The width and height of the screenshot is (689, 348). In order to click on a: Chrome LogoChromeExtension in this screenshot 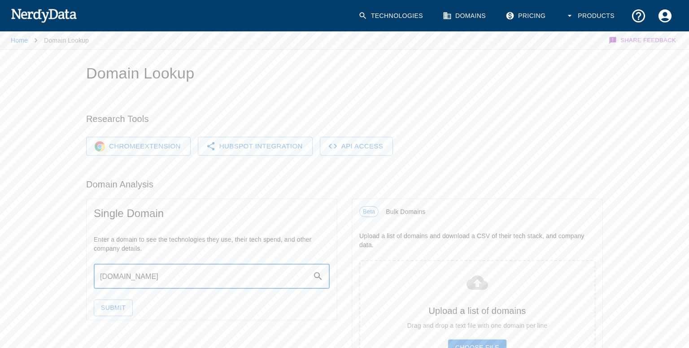, I will do `click(138, 146)`.